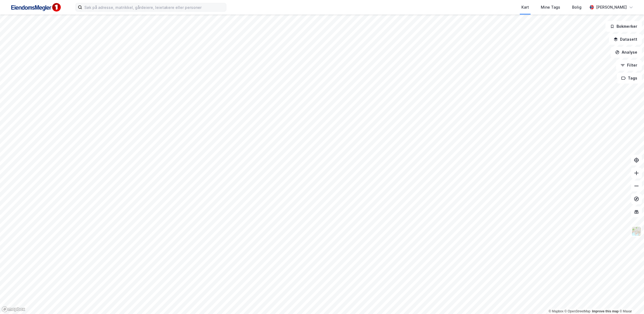 Image resolution: width=644 pixels, height=314 pixels. I want to click on button: Filter, so click(629, 65).